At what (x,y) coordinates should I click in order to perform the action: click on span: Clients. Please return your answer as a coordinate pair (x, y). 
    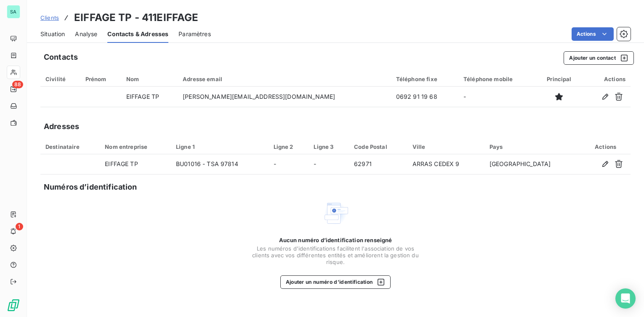
    Looking at the image, I should click on (50, 18).